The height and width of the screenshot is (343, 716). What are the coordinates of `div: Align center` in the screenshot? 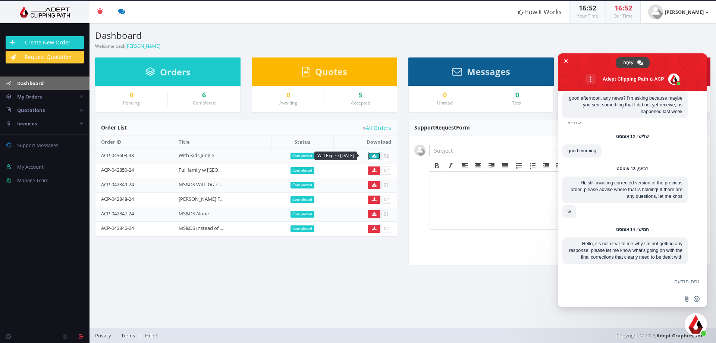 It's located at (478, 166).